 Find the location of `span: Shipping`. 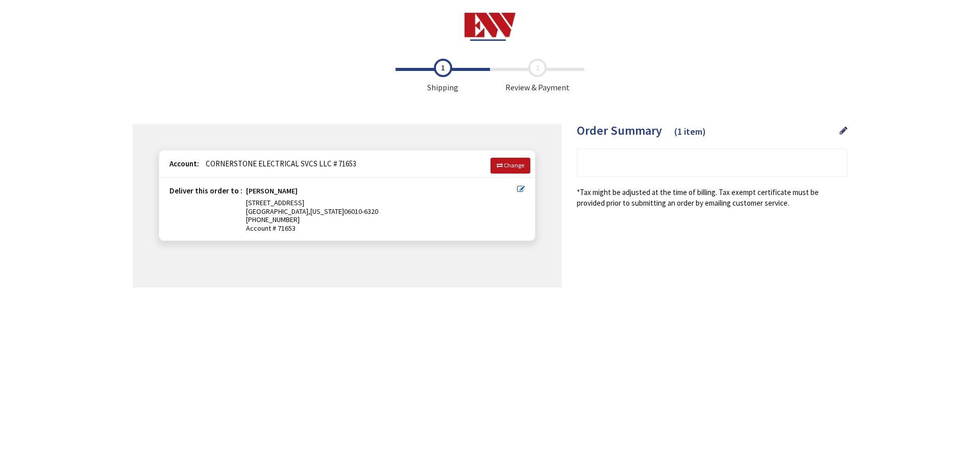

span: Shipping is located at coordinates (442, 76).